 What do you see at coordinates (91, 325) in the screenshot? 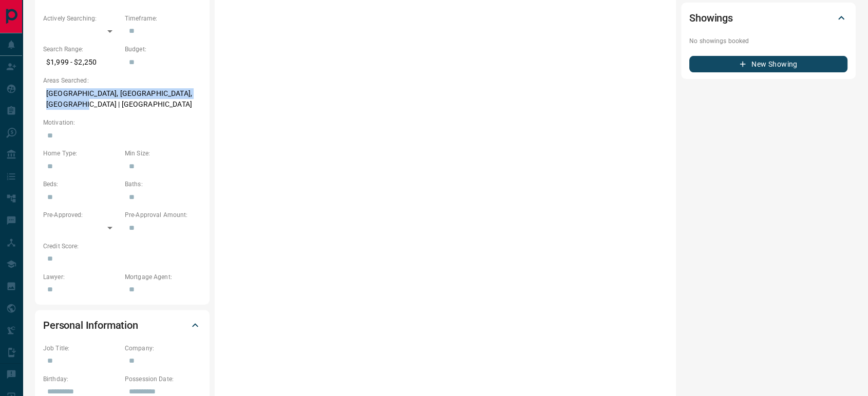
I see `h2: Personal Information` at bounding box center [91, 325].